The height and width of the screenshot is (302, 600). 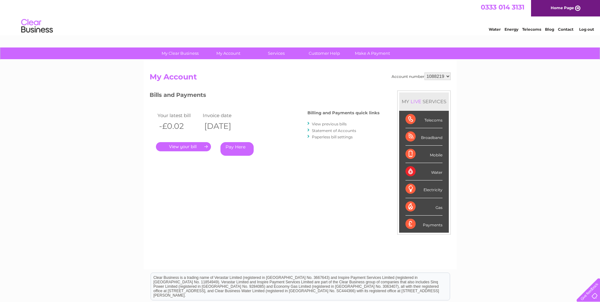 I want to click on img: logo.png, so click(x=37, y=26).